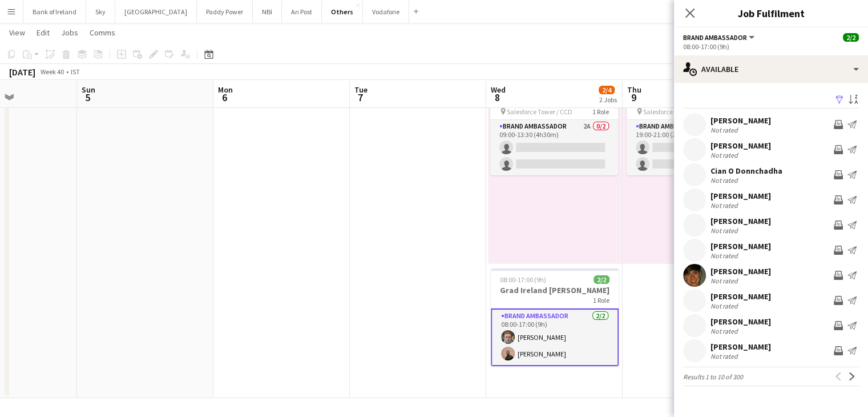 The height and width of the screenshot is (417, 868). What do you see at coordinates (226, 90) in the screenshot?
I see `span: Mon` at bounding box center [226, 90].